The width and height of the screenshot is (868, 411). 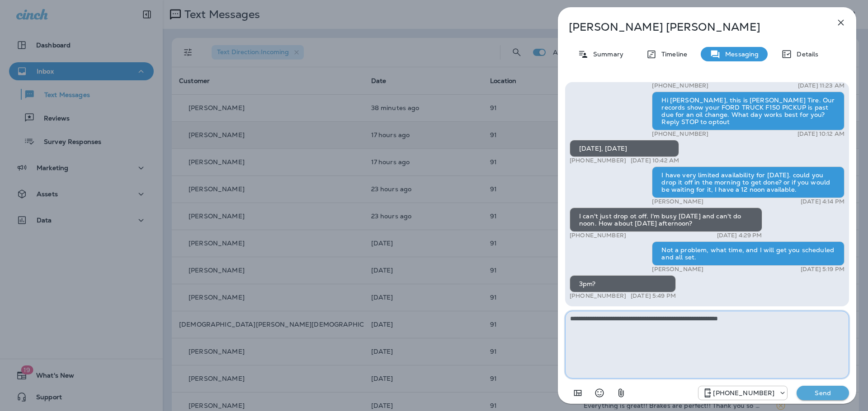 I want to click on p: Send, so click(x=823, y=393).